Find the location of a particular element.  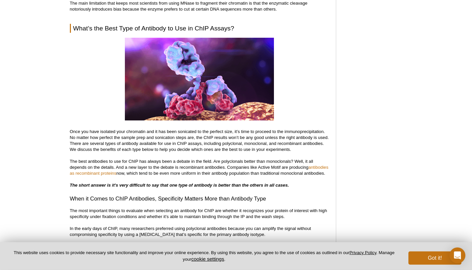

p: This website uses cookies to provide necessary site functionality and improve your online experie... is located at coordinates (204, 256).